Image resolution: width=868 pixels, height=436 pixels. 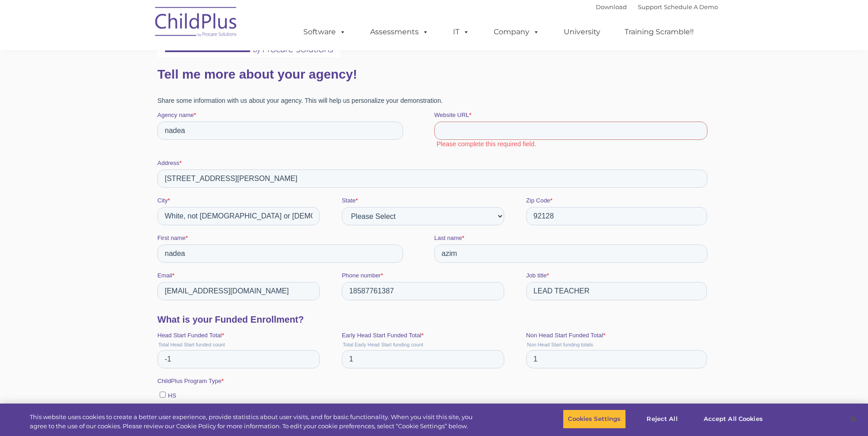 What do you see at coordinates (295, 124) in the screenshot?
I see `span: Website URL` at bounding box center [295, 124].